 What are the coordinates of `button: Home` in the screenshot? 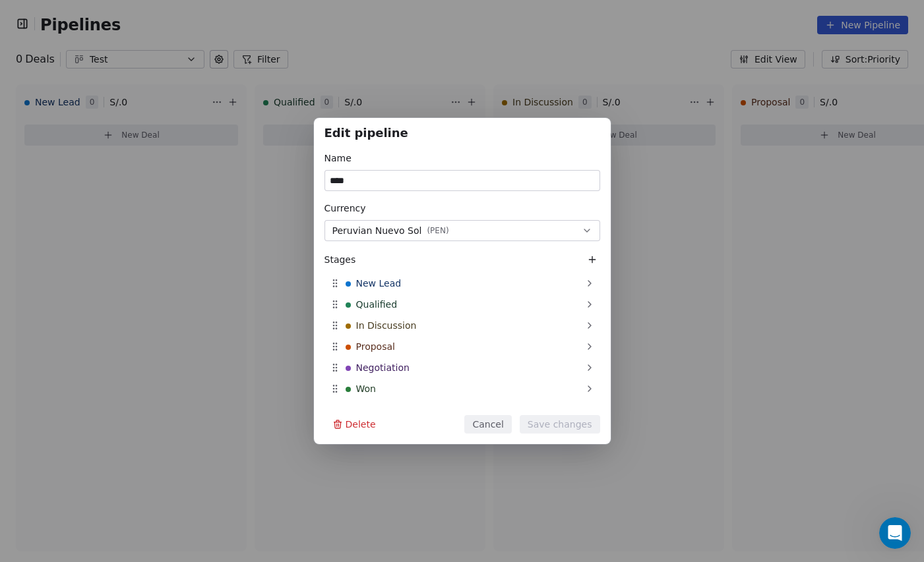 It's located at (219, 18).